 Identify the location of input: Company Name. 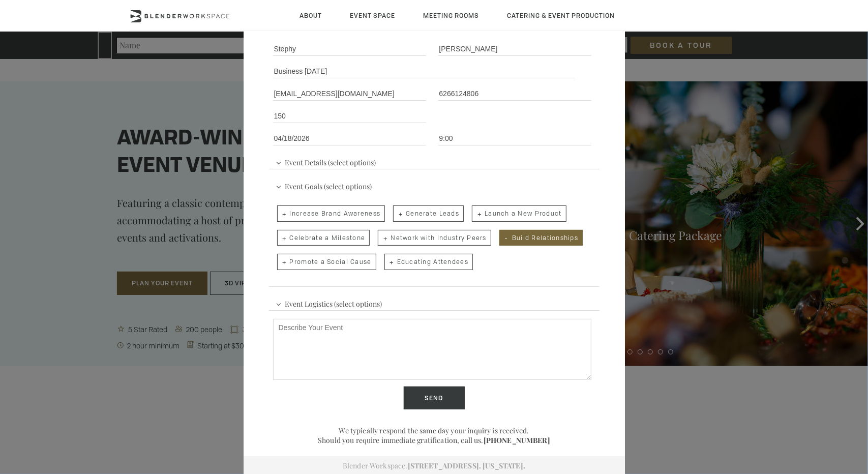
(424, 71).